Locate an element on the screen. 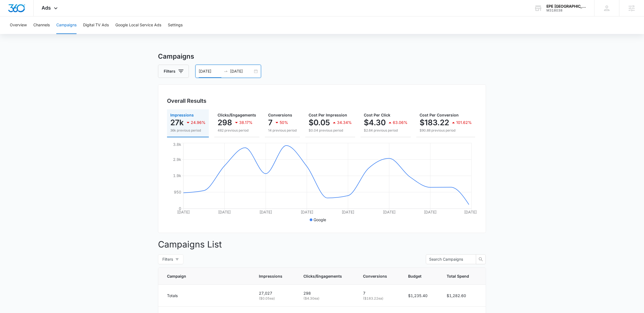  input: Search Campaigns is located at coordinates (449, 259).